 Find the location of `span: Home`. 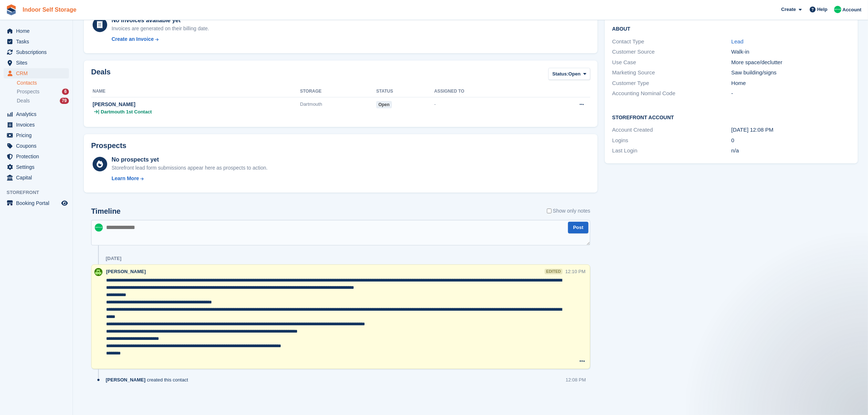

span: Home is located at coordinates (37, 31).